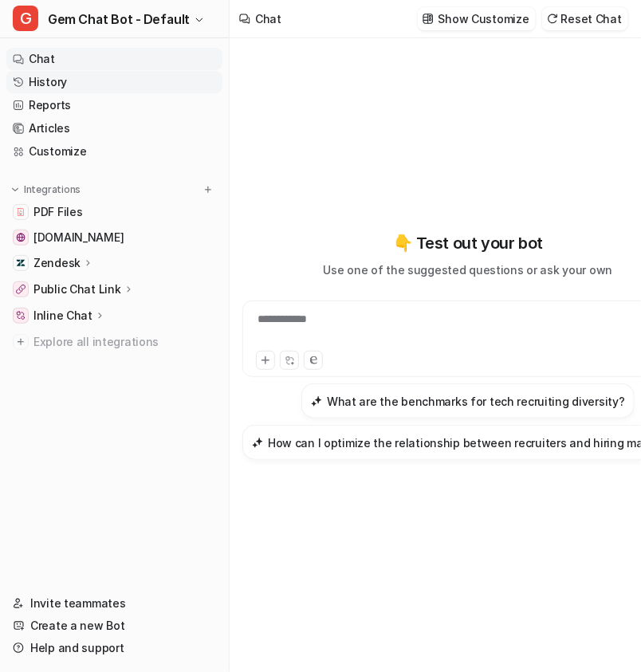 This screenshot has width=641, height=672. Describe the element at coordinates (114, 212) in the screenshot. I see `a: PDF FilesPDF Files` at that location.